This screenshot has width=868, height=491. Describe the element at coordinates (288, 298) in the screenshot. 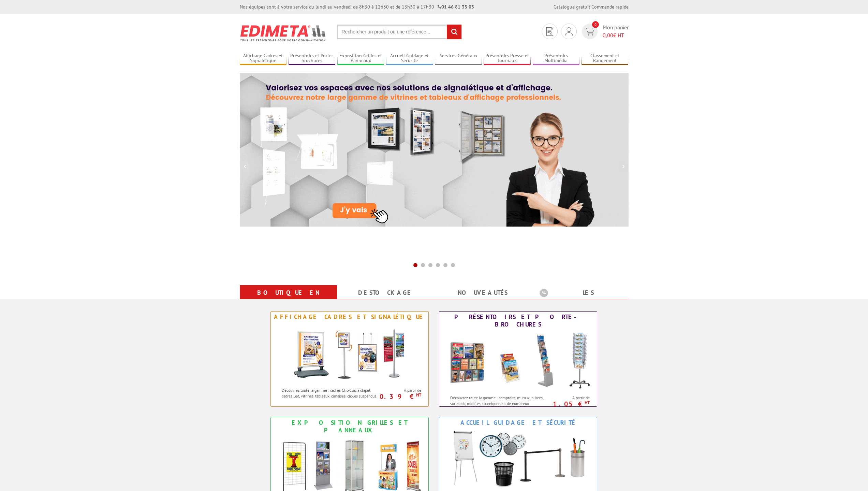

I see `a: Boutique en ligne` at that location.